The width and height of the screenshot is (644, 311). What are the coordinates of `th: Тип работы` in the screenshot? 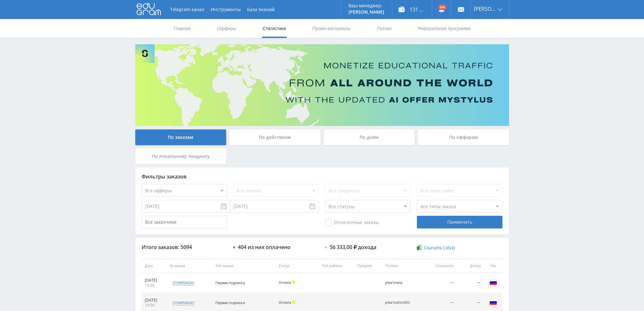 It's located at (337, 266).